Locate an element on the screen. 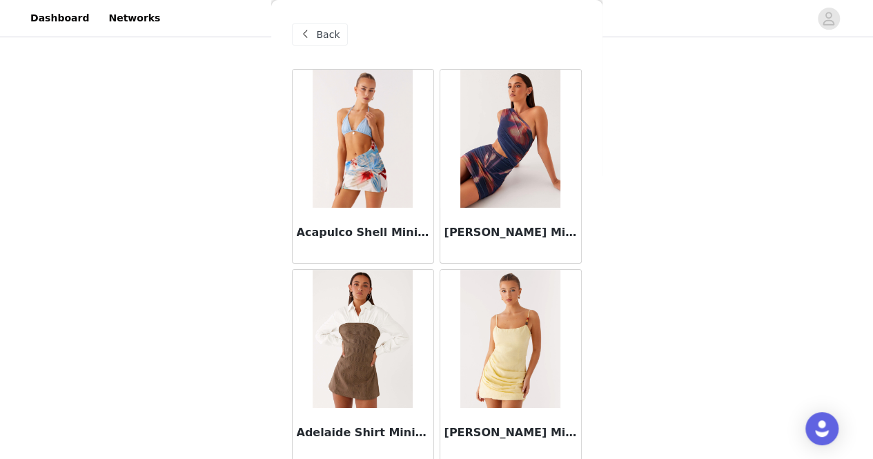  a: Dashboard is located at coordinates (59, 18).